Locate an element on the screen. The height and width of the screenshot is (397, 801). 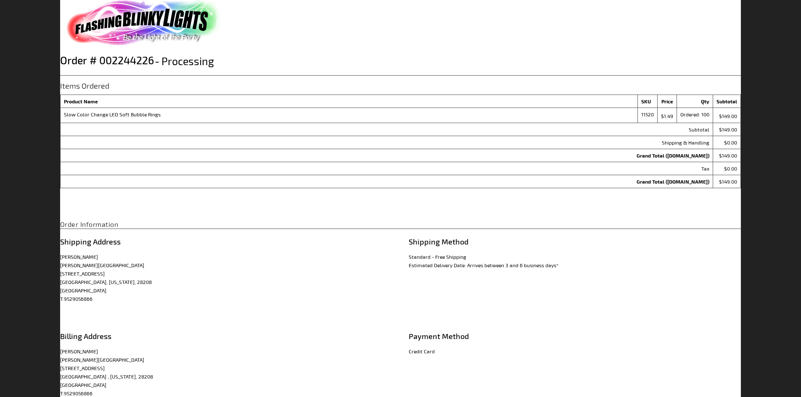
th: Shipping & Handling is located at coordinates (386, 142).